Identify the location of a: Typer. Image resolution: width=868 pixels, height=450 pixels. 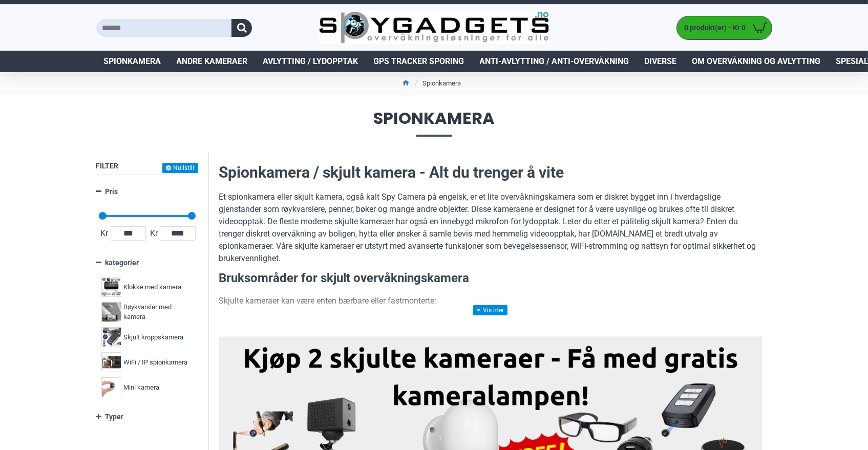
(147, 416).